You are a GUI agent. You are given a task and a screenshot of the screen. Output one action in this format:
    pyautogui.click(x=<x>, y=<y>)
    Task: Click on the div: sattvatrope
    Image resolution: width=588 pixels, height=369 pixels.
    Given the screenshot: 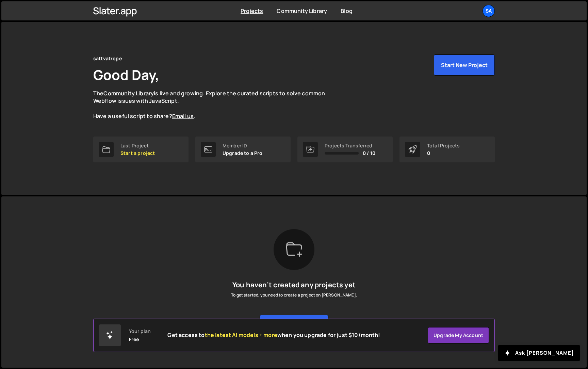 What is the action you would take?
    pyautogui.click(x=108, y=58)
    